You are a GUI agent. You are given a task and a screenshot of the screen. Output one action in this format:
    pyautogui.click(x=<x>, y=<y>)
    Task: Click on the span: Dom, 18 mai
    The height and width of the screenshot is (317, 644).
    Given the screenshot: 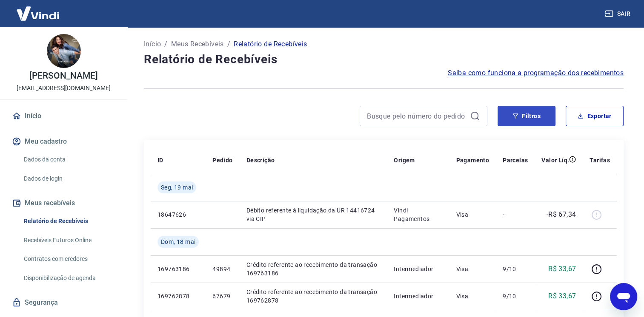 What is the action you would take?
    pyautogui.click(x=178, y=242)
    